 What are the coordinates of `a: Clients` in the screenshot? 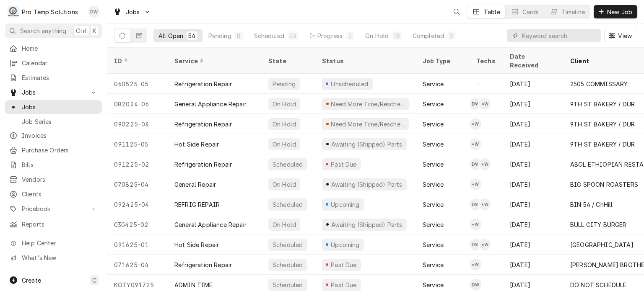 It's located at (53, 194).